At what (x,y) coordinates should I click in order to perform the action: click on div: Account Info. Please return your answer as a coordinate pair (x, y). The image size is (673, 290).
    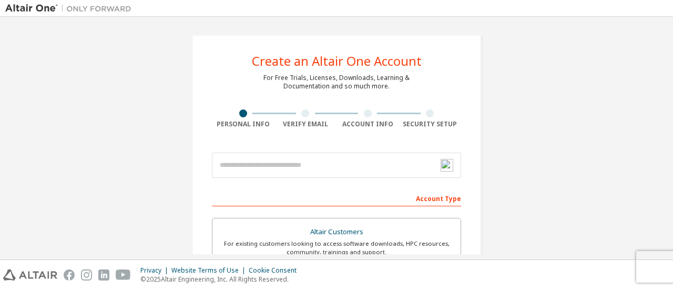
    Looking at the image, I should click on (367, 124).